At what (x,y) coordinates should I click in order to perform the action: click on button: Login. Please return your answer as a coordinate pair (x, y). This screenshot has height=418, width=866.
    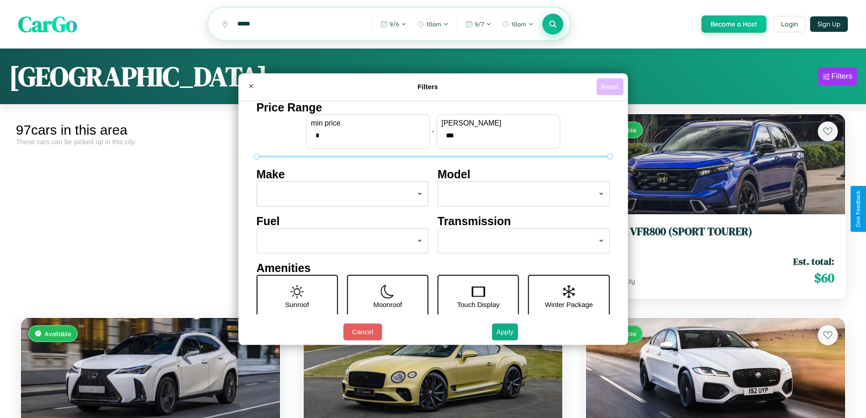
    Looking at the image, I should click on (789, 24).